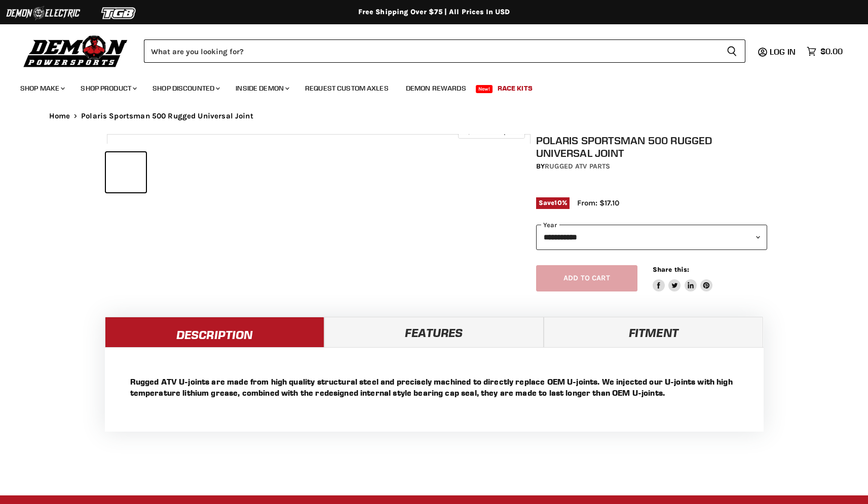 The height and width of the screenshot is (504, 868). Describe the element at coordinates (185, 88) in the screenshot. I see `a: Shop Discounted` at that location.